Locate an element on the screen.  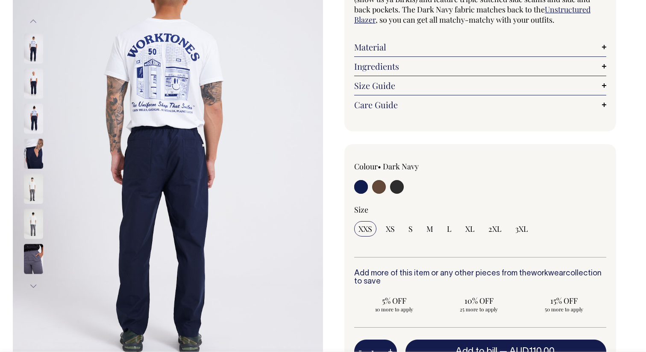
a: Ingredients is located at coordinates (480, 66).